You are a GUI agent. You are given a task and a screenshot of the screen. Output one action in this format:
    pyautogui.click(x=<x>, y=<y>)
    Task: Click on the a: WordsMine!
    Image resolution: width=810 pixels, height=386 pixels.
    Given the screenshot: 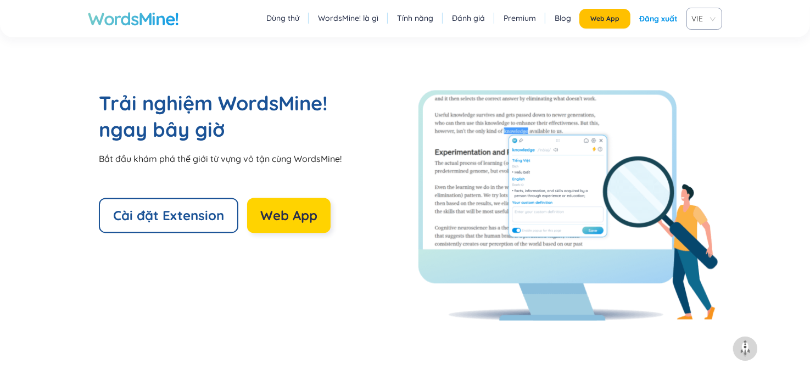 What is the action you would take?
    pyautogui.click(x=133, y=19)
    